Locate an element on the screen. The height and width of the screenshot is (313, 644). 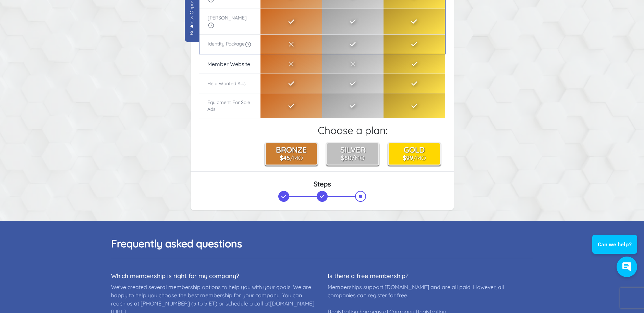
th: Identity Package is located at coordinates (230, 44).